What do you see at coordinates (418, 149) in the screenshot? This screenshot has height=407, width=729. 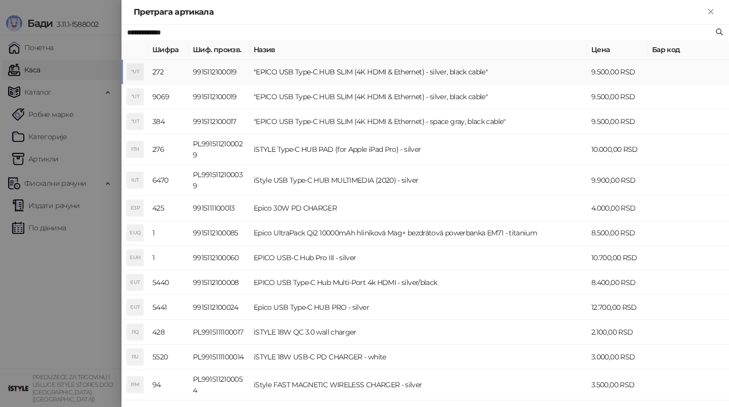 I see `td: iSTYLE Type-C HUB PAD (for Apple iPad Pro) - silver` at bounding box center [418, 149].